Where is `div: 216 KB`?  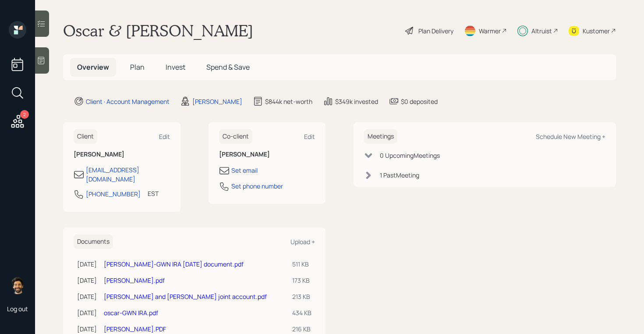
div: 216 KB is located at coordinates (302, 328).